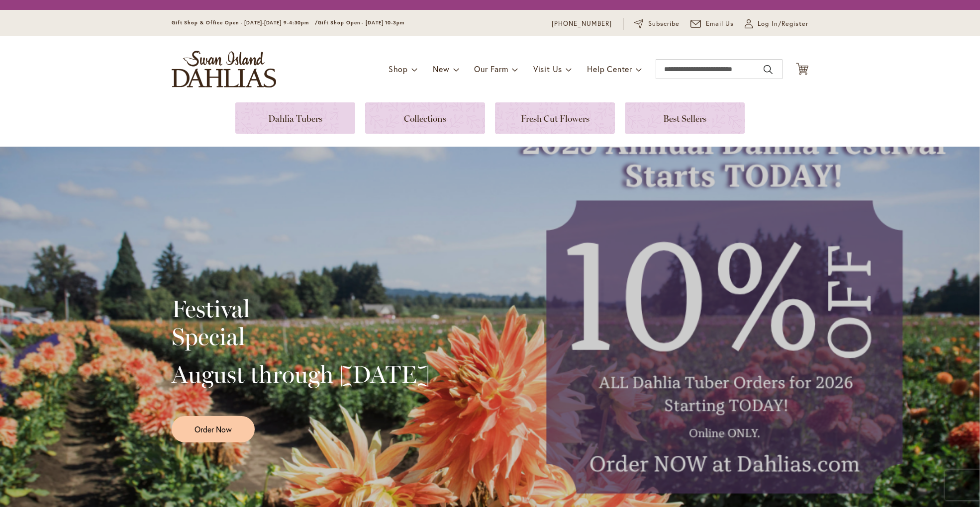  I want to click on span: Log In/Register, so click(783, 24).